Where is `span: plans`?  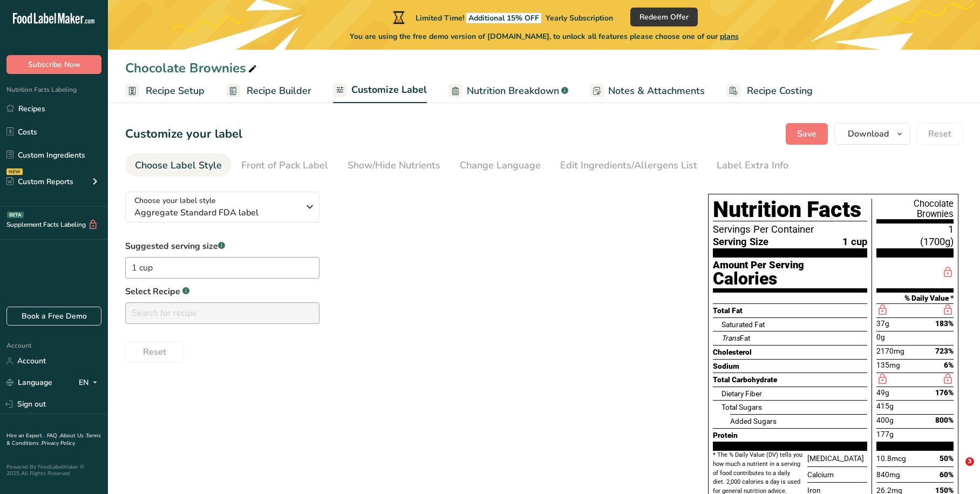
span: plans is located at coordinates (729, 36).